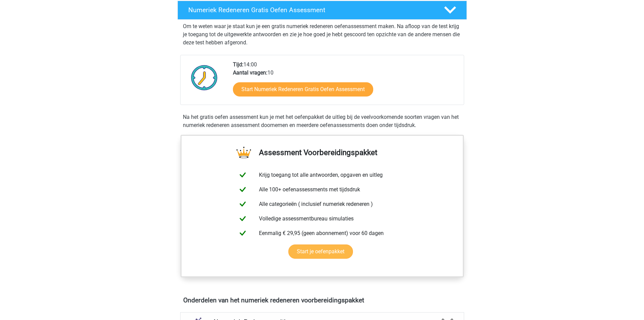 The image size is (644, 320). Describe the element at coordinates (204, 78) in the screenshot. I see `img: Klok` at that location.